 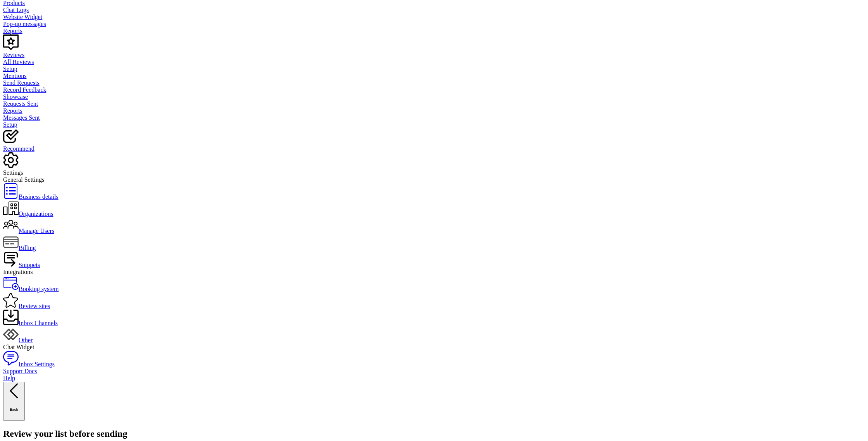 What do you see at coordinates (38, 196) in the screenshot?
I see `span: Business details` at bounding box center [38, 196].